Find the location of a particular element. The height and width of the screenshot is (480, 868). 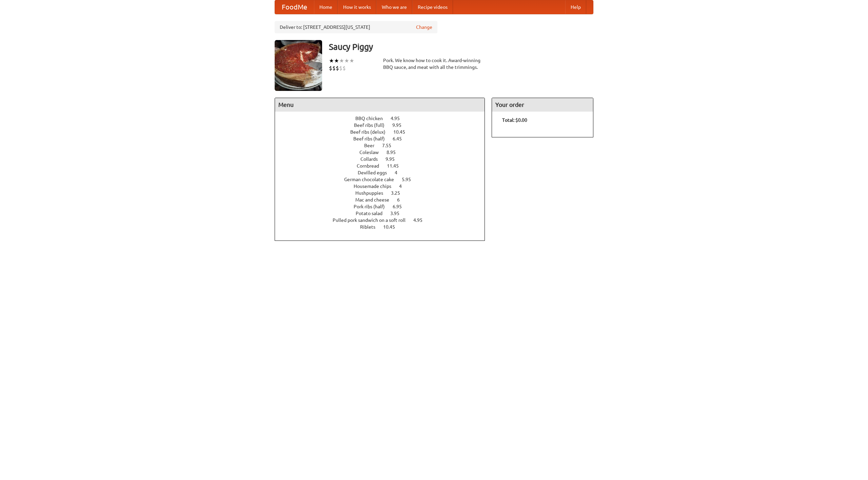

span: 6.45 is located at coordinates (401, 139).